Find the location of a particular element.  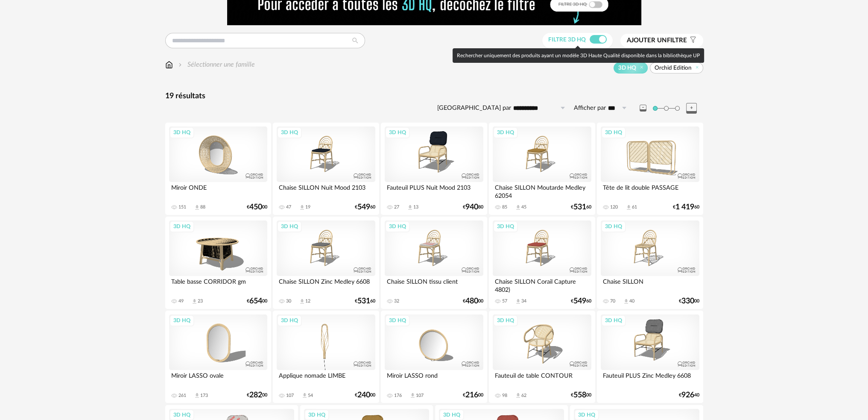

div: 13 is located at coordinates (416, 207).